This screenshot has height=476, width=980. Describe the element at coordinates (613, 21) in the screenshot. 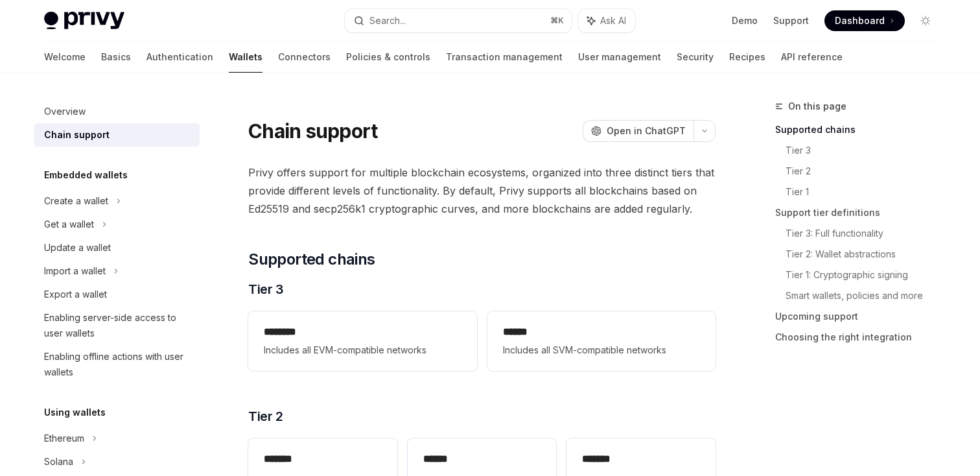

I see `span: Ask AI` at that location.